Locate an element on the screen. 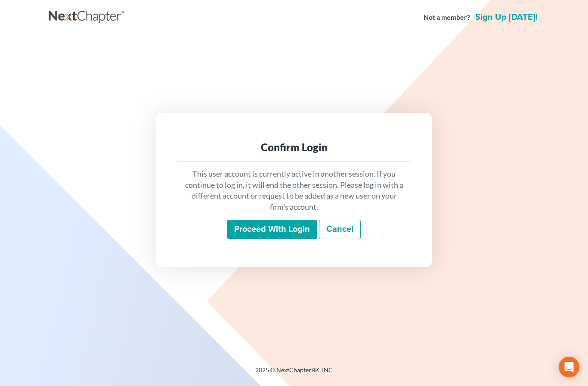  div: Open Intercom Messenger is located at coordinates (569, 367).